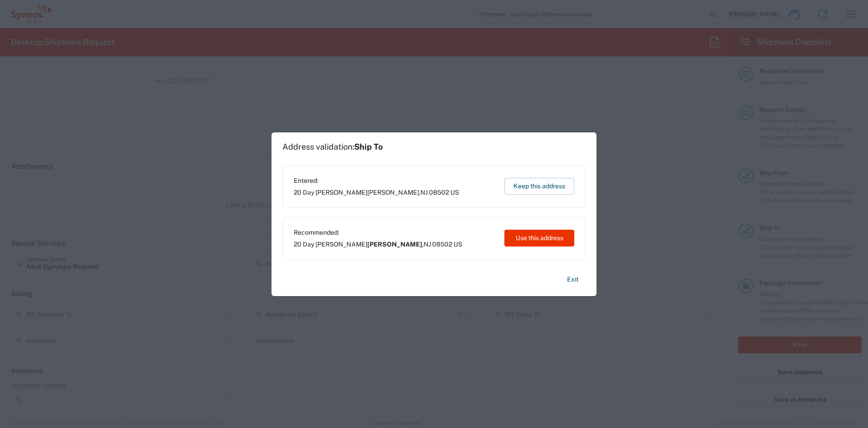 The width and height of the screenshot is (868, 428). What do you see at coordinates (378, 233) in the screenshot?
I see `span: Recommended:` at bounding box center [378, 233].